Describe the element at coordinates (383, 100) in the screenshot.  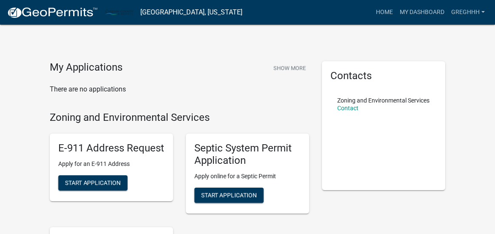
I see `p: Zoning and Environmental Services` at that location.